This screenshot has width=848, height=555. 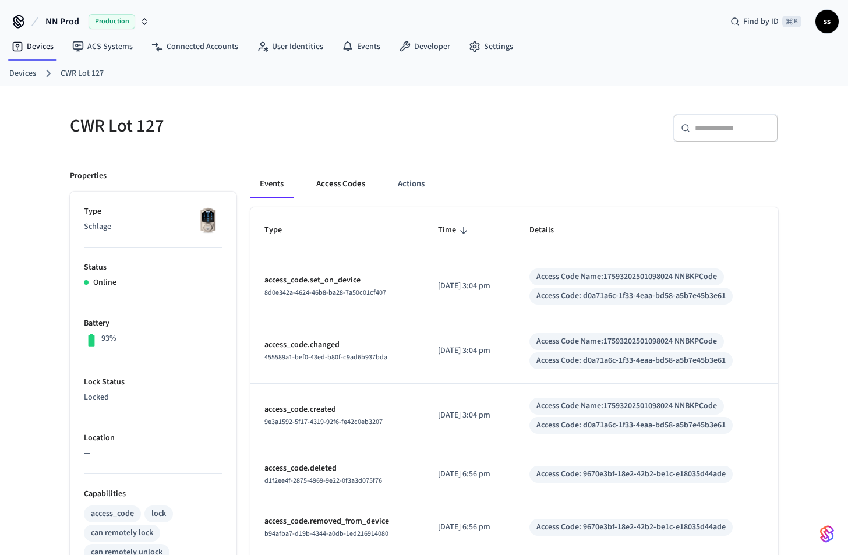 I want to click on a: Settings, so click(x=491, y=47).